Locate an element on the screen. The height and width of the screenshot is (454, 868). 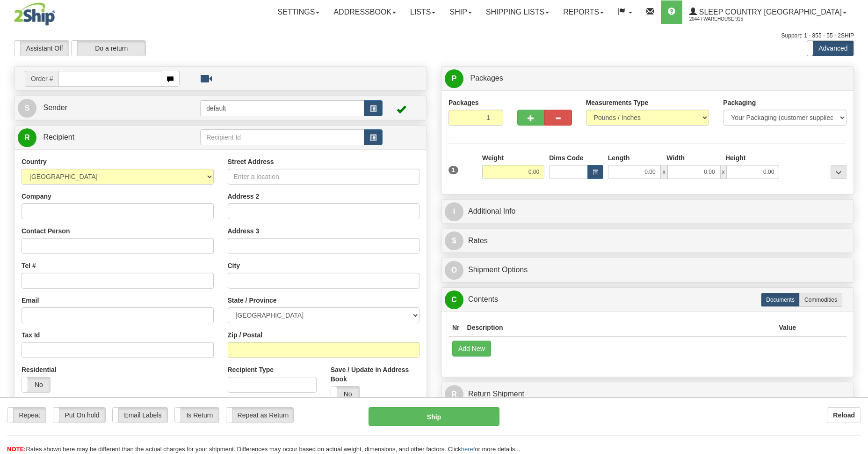
label: Email is located at coordinates (30, 300).